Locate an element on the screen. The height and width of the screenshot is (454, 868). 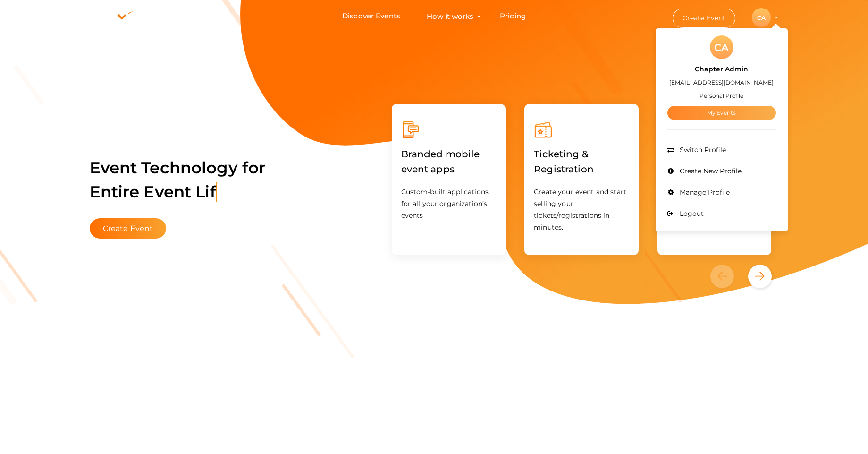
button: How it works is located at coordinates (449, 16).